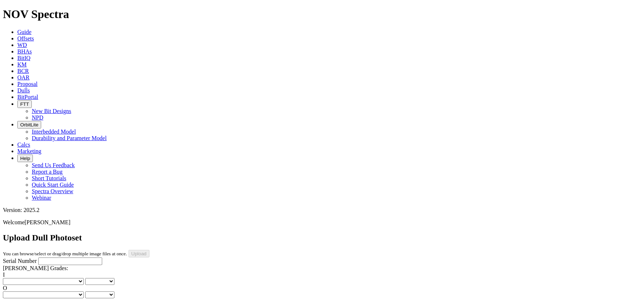  What do you see at coordinates (22, 45) in the screenshot?
I see `a: WD` at bounding box center [22, 45].